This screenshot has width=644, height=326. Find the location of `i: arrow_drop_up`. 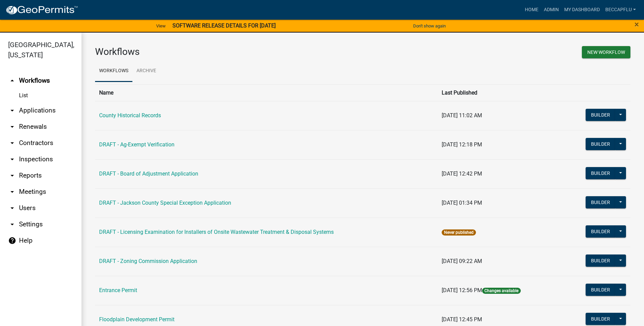

i: arrow_drop_up is located at coordinates (12, 81).